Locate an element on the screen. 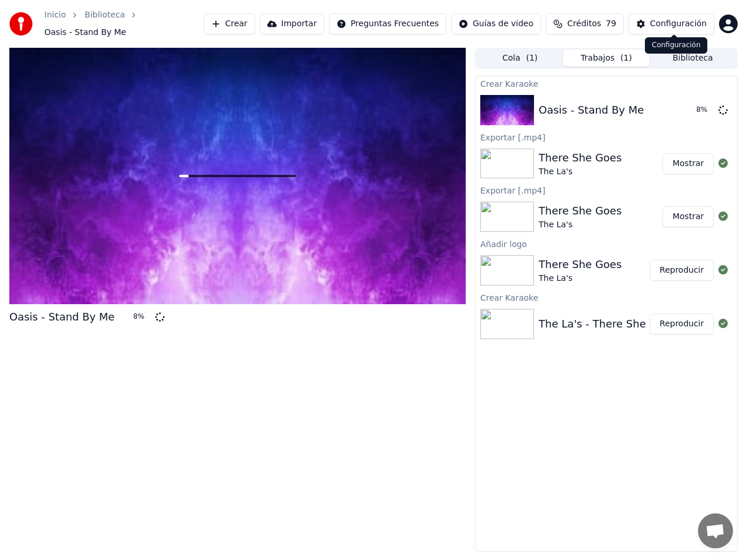 This screenshot has width=747, height=560. a: Inicio is located at coordinates (55, 15).